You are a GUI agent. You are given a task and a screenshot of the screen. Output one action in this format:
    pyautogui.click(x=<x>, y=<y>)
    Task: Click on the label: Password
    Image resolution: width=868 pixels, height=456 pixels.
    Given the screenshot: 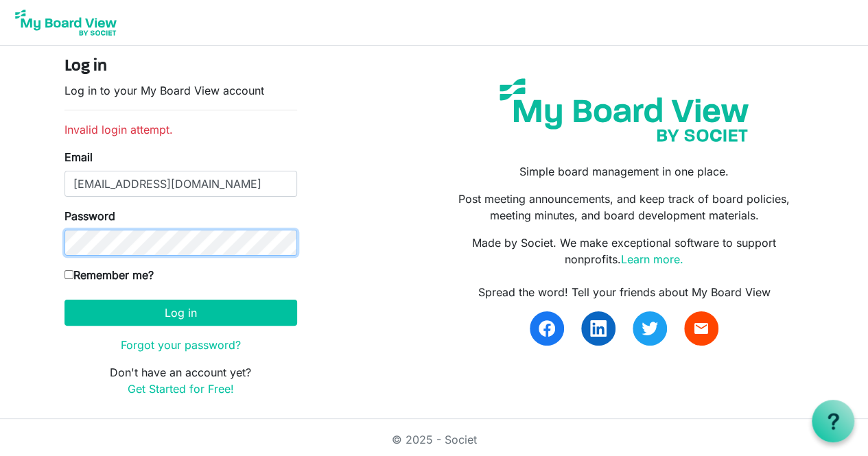 What is the action you would take?
    pyautogui.click(x=90, y=216)
    